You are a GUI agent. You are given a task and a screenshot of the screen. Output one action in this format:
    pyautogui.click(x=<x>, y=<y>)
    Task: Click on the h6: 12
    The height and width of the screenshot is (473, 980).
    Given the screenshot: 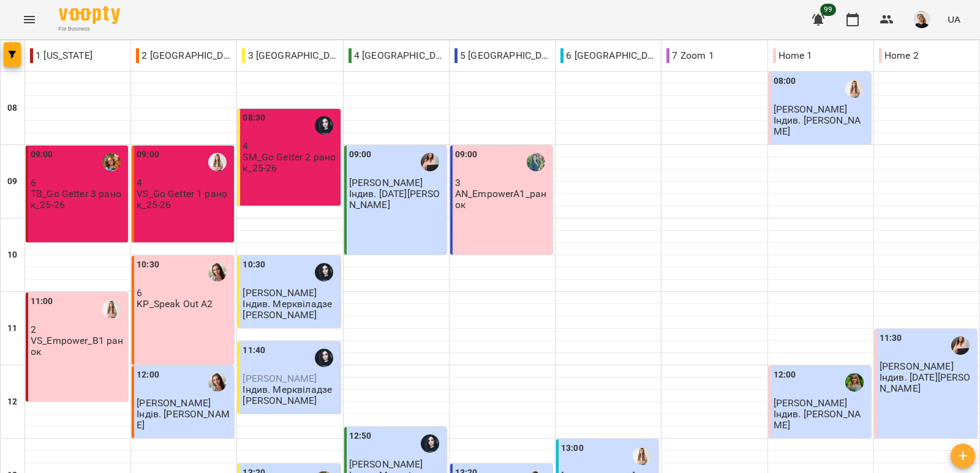 What is the action you would take?
    pyautogui.click(x=12, y=403)
    